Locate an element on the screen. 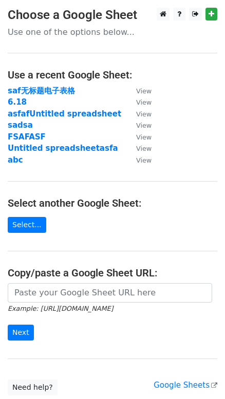  a: FSAFASF is located at coordinates (27, 137).